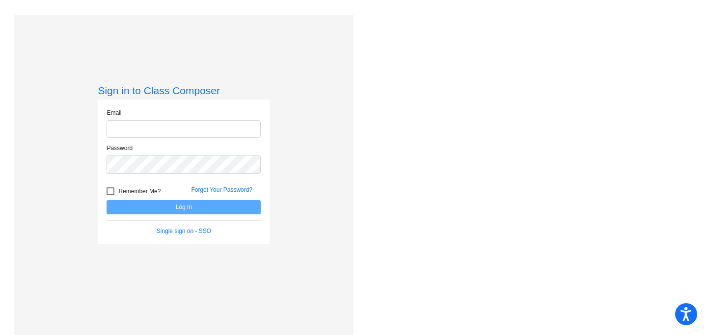 The width and height of the screenshot is (707, 335). Describe the element at coordinates (184, 231) in the screenshot. I see `a: Single sign on - SSO` at that location.